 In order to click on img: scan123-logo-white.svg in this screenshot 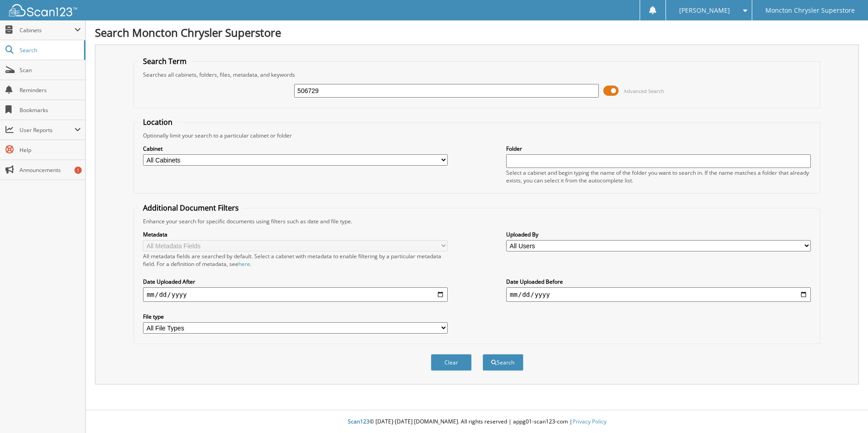, I will do `click(43, 10)`.